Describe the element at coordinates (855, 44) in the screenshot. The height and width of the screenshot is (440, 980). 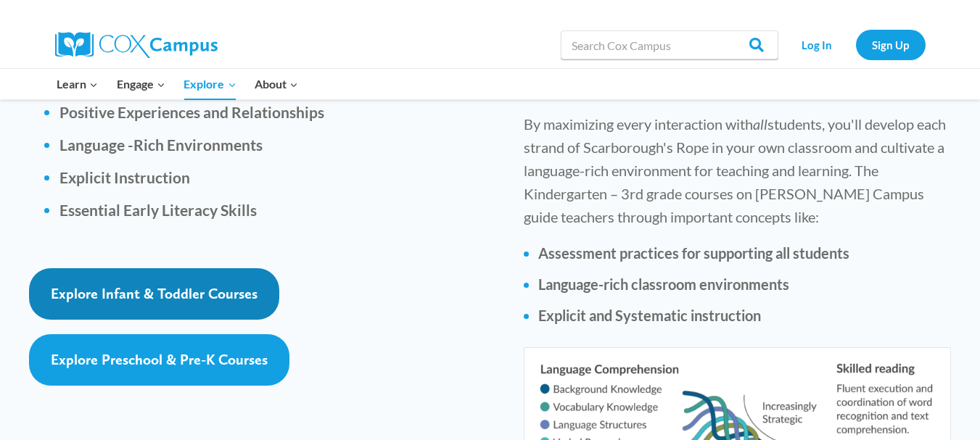
I see `nav: Secondary Navigation` at that location.